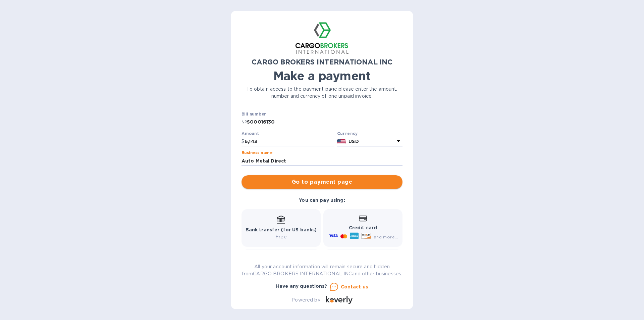  Describe the element at coordinates (325, 122) in the screenshot. I see `input: Enter bill number` at that location.